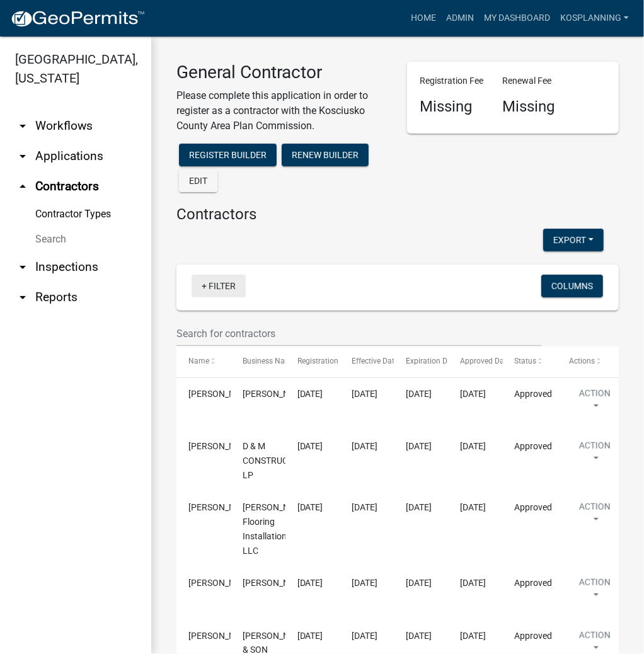 This screenshot has height=654, width=644. Describe the element at coordinates (421, 361) in the screenshot. I see `datatable-header-cell: Expiration Date` at that location.